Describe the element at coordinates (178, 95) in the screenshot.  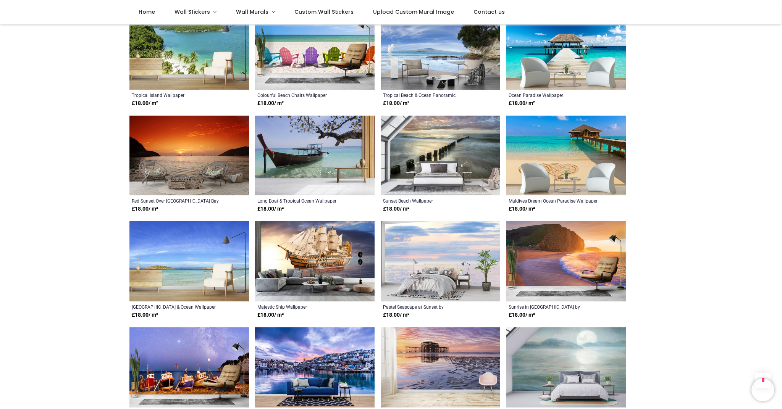
I see `a: Tropical Island Wallpaper` at that location.